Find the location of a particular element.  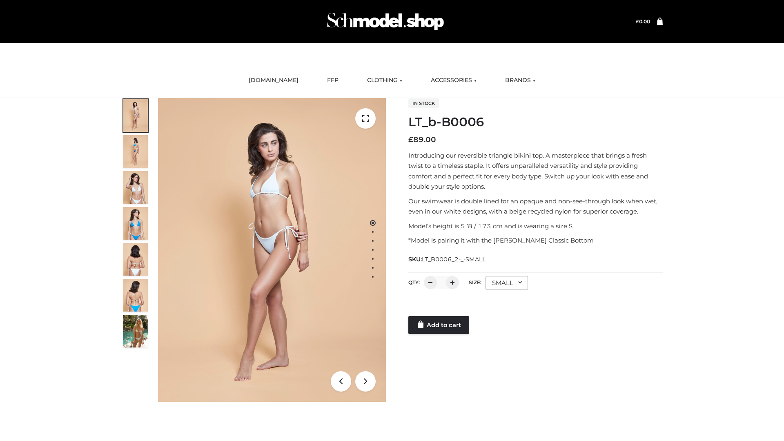

img: ArielClassicBikiniTop_CloudNine_AzureSky_OW114ECO_3-scaled.jpg is located at coordinates (136, 187).